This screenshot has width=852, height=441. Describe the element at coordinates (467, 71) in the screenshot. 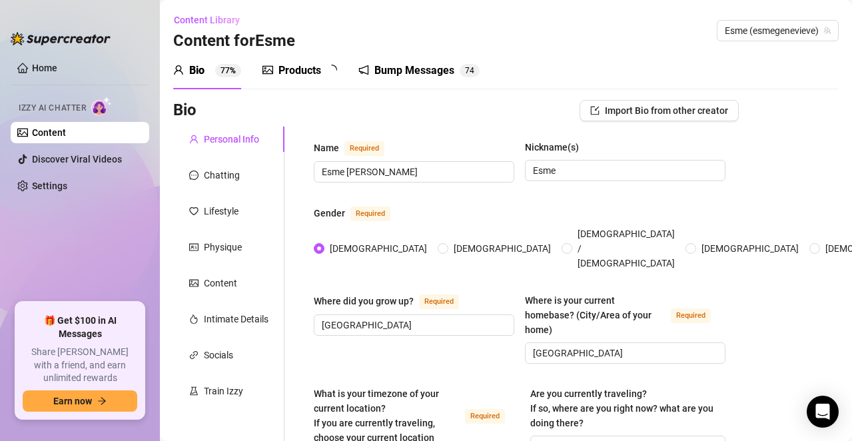

I see `span: 7` at that location.